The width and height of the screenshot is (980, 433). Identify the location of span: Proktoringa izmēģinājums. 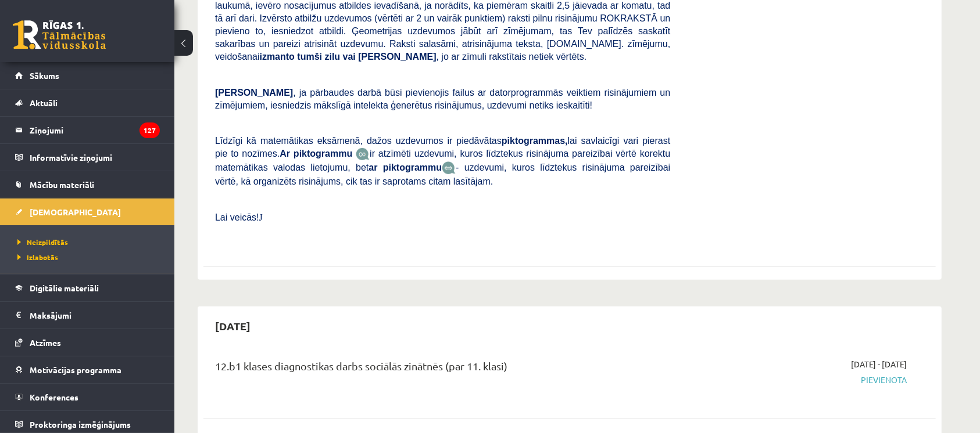
(81, 425).